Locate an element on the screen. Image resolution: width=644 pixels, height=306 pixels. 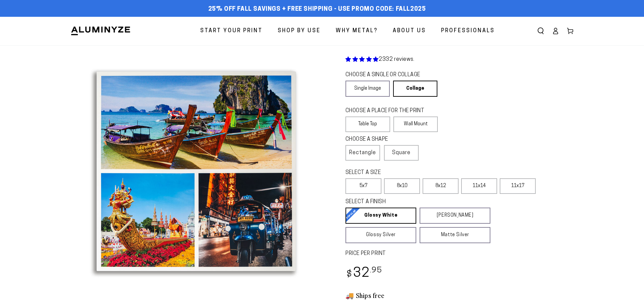
span: About Us is located at coordinates (409, 31).